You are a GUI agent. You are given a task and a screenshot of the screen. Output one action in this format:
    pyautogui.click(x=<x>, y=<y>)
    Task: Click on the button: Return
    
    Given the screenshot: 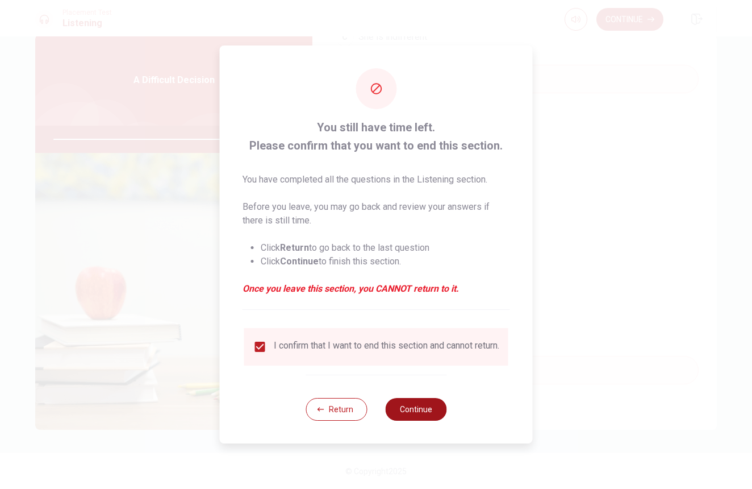 What is the action you would take?
    pyautogui.click(x=336, y=409)
    